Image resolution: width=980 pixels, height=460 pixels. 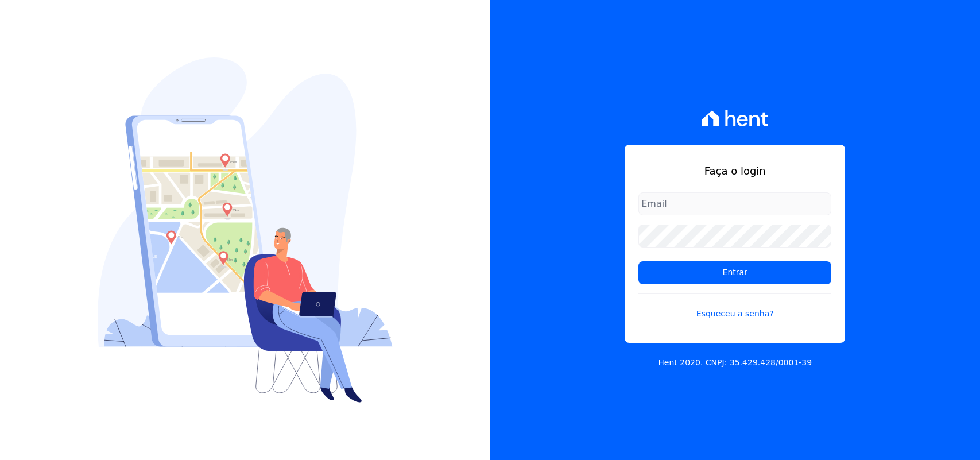 What do you see at coordinates (735, 363) in the screenshot?
I see `p: Hent 2020. CNPJ: 35.429.428/0001-39` at bounding box center [735, 363].